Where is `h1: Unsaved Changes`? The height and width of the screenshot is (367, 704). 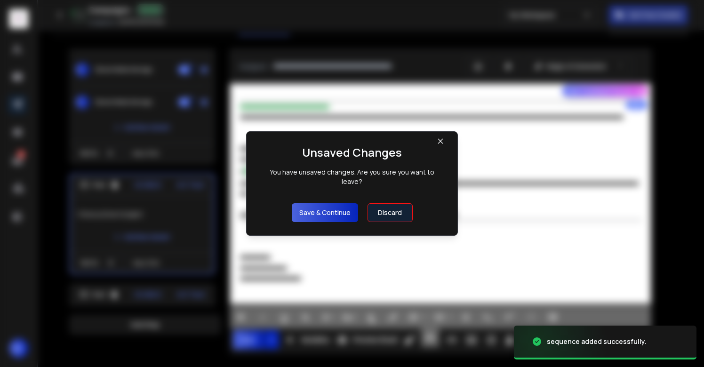
h1: Unsaved Changes is located at coordinates (352, 152).